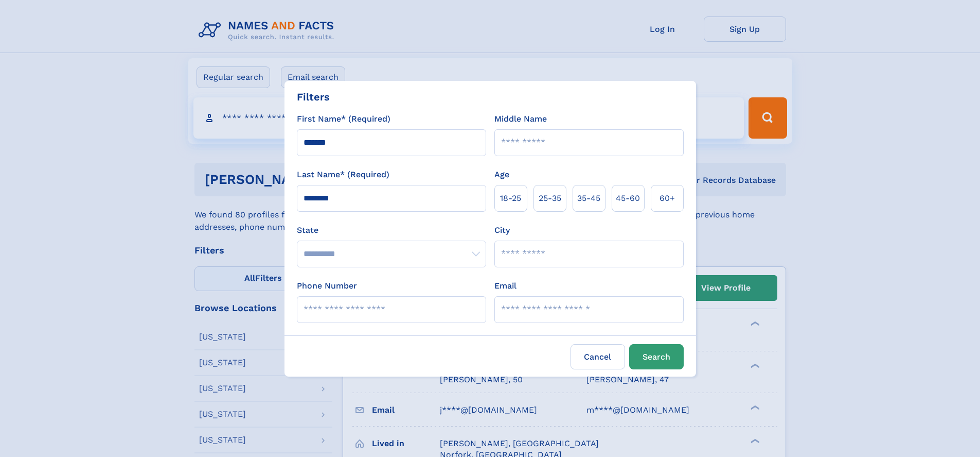  I want to click on span: 35‑45, so click(589, 198).